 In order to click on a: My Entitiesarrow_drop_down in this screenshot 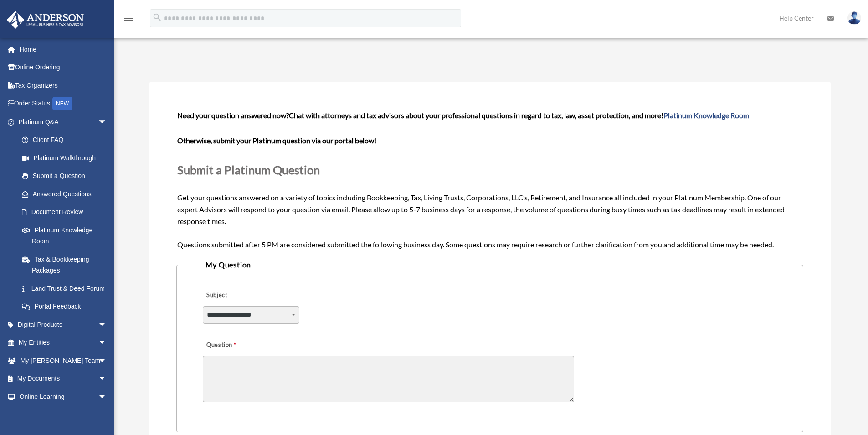, I will do `click(63, 343)`.